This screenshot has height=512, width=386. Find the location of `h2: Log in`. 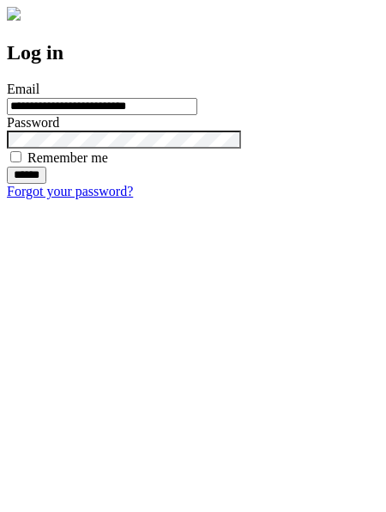

h2: Log in is located at coordinates (193, 52).